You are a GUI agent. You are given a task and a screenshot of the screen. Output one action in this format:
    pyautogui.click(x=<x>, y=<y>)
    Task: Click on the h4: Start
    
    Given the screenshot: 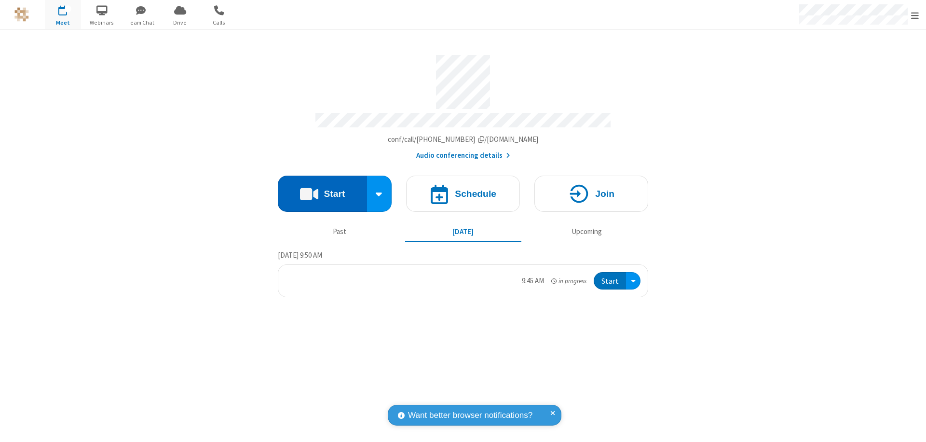 What is the action you would take?
    pyautogui.click(x=334, y=193)
    